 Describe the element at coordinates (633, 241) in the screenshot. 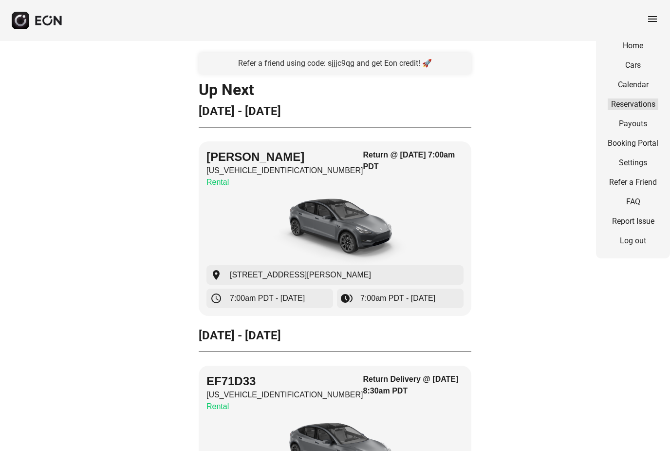

I see `a: Log out` at that location.